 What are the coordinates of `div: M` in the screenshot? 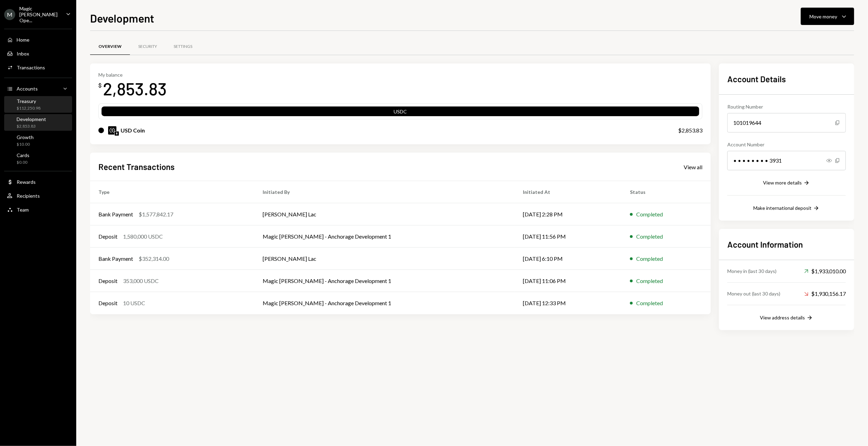 It's located at (10, 14).